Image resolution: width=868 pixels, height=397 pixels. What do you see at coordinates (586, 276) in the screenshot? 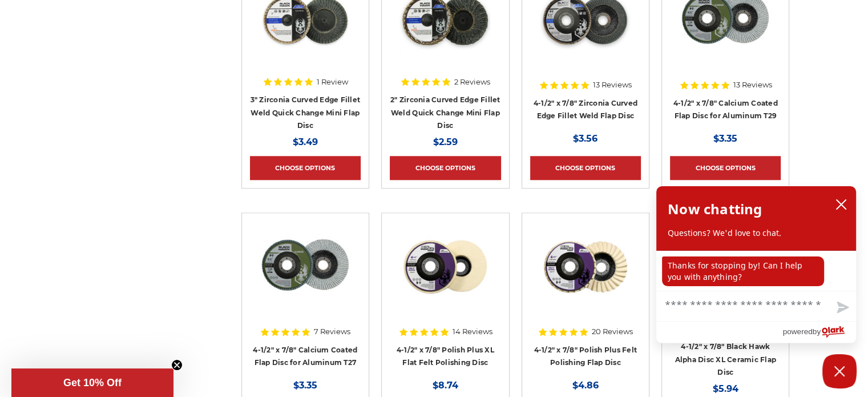
I see `a: buffing and polishing felt flap disc` at bounding box center [586, 276].